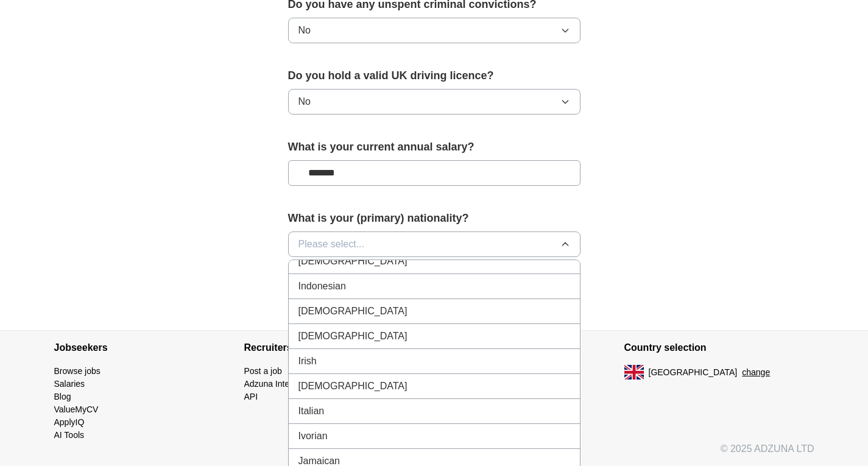  What do you see at coordinates (434, 218) in the screenshot?
I see `label: What is your (primary) nationality?` at bounding box center [434, 218].